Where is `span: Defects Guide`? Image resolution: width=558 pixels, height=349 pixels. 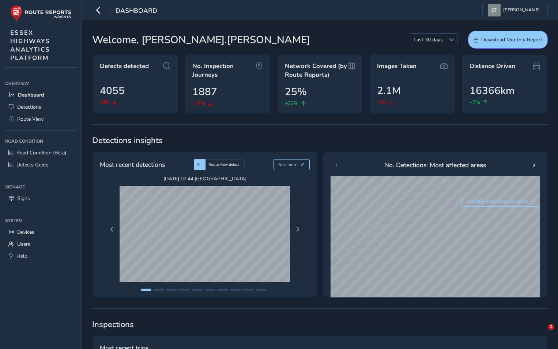 span: Defects Guide is located at coordinates (32, 164).